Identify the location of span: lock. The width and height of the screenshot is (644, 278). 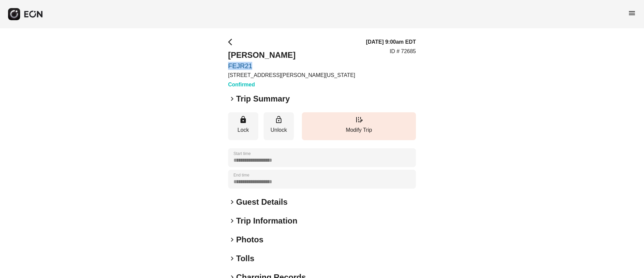
(243, 120).